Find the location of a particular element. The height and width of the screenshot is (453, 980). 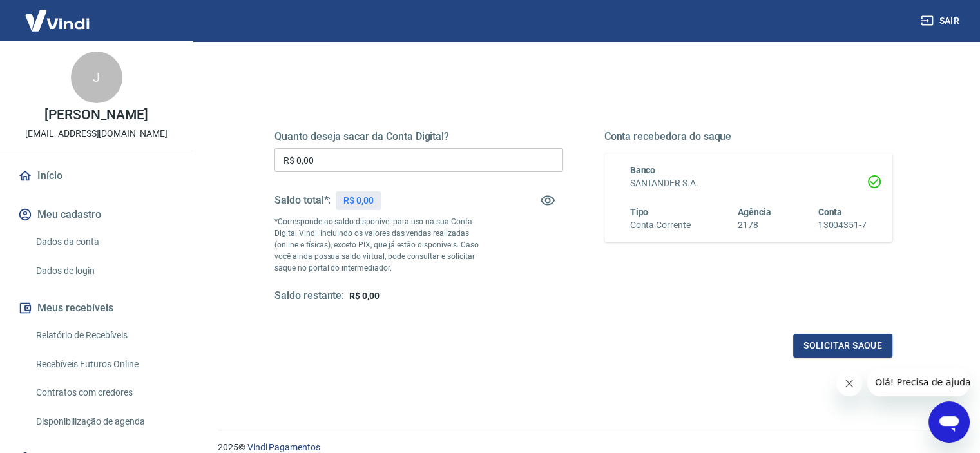

a: Contratos com credores is located at coordinates (104, 392).